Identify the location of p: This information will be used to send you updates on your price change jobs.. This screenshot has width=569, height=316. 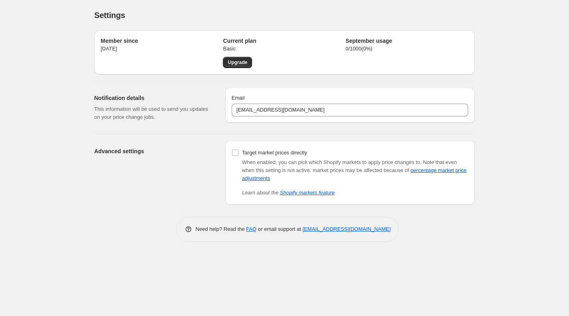
(153, 113).